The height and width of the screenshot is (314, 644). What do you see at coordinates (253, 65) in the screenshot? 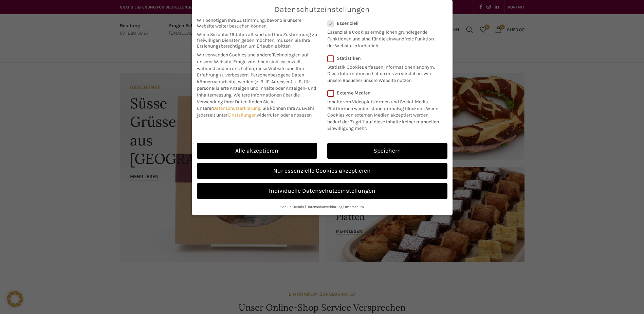
I see `span: Wir verwenden Cookies und andere Technologien auf unserer Website. Einige von ihnen sind essenzie...` at bounding box center [253, 65].